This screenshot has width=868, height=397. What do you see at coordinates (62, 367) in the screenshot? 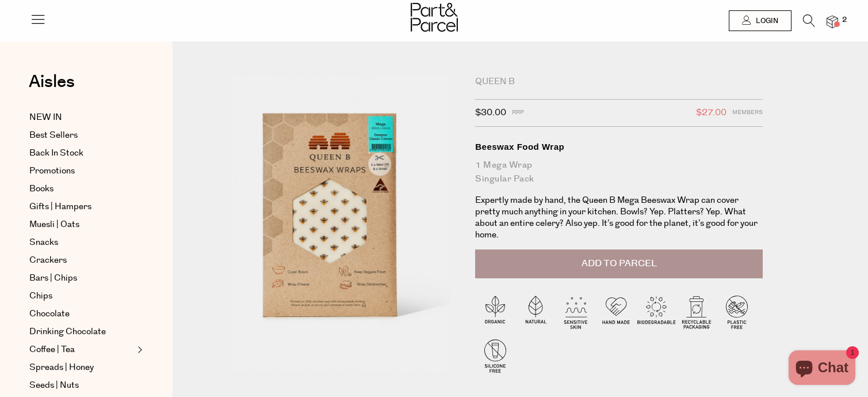
I see `span: Spreads | Honey` at bounding box center [62, 367].